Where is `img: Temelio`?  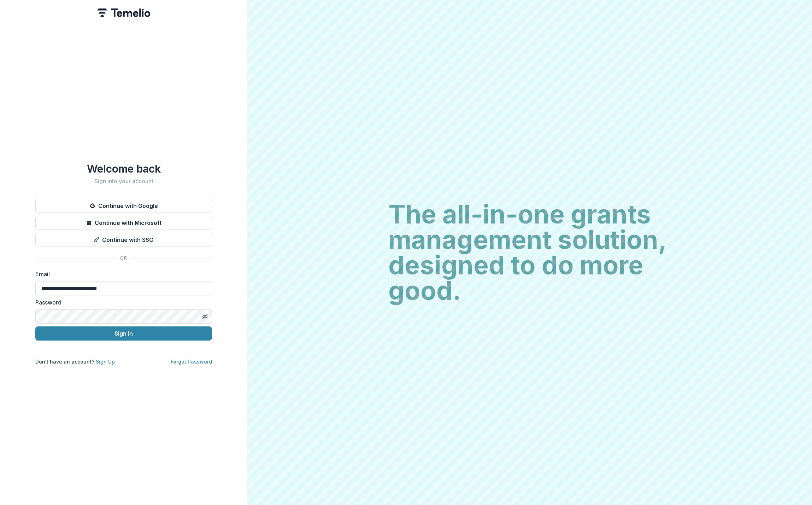 img: Temelio is located at coordinates (123, 13).